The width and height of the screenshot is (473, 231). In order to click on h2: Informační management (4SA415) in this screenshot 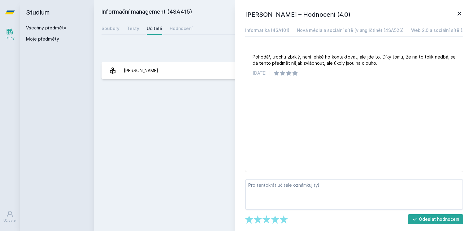, I will do `click(249, 12)`.